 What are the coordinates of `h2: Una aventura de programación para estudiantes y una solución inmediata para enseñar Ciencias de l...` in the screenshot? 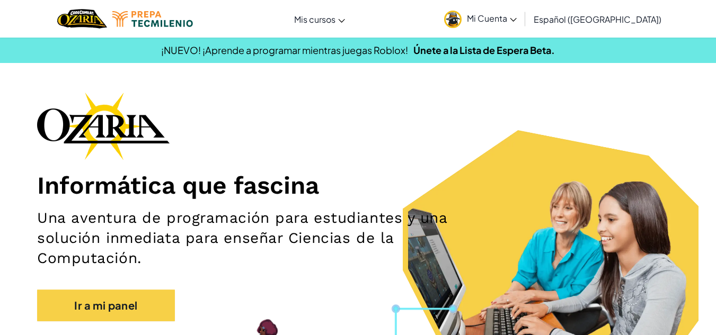 It's located at (252, 238).